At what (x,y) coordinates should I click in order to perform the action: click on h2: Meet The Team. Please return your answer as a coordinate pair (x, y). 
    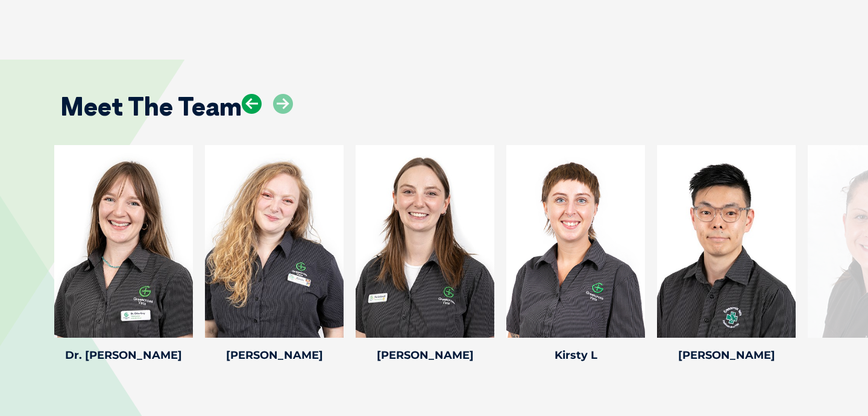
    Looking at the image, I should click on (151, 107).